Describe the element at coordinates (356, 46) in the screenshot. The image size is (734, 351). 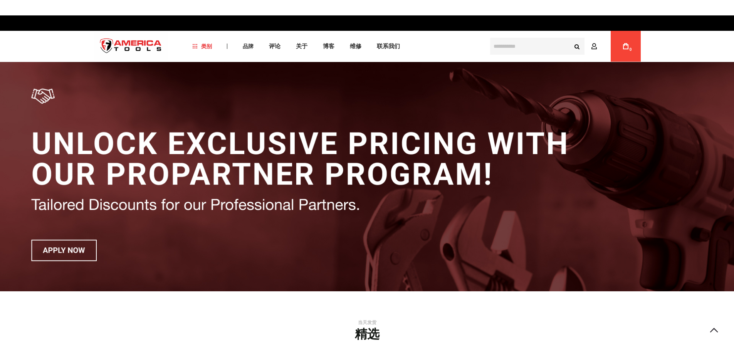
I see `a: 维修` at that location.